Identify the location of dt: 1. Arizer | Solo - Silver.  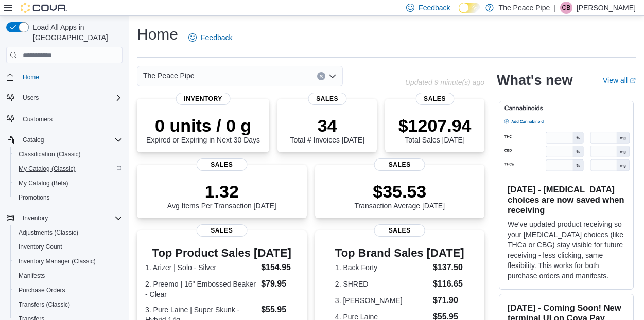
(201, 267).